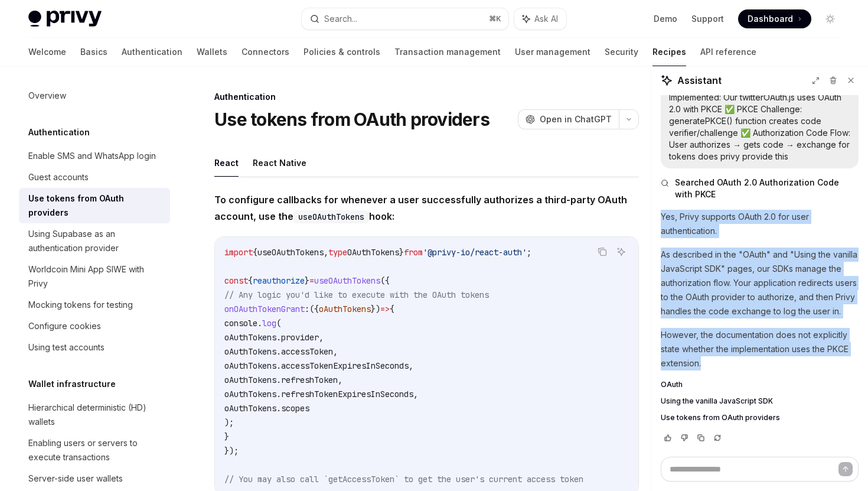 The height and width of the screenshot is (491, 868). Describe the element at coordinates (405, 19) in the screenshot. I see `button: Search...⌘K` at that location.